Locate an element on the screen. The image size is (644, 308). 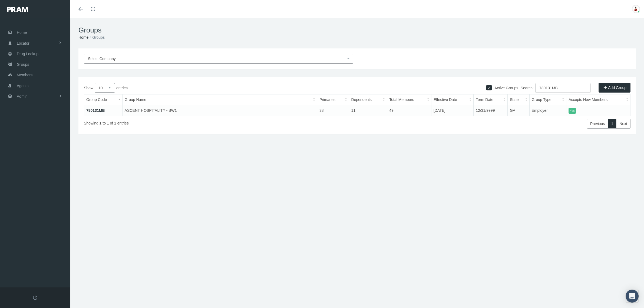
th: Group Type: activate to sort column ascending is located at coordinates (548, 100).